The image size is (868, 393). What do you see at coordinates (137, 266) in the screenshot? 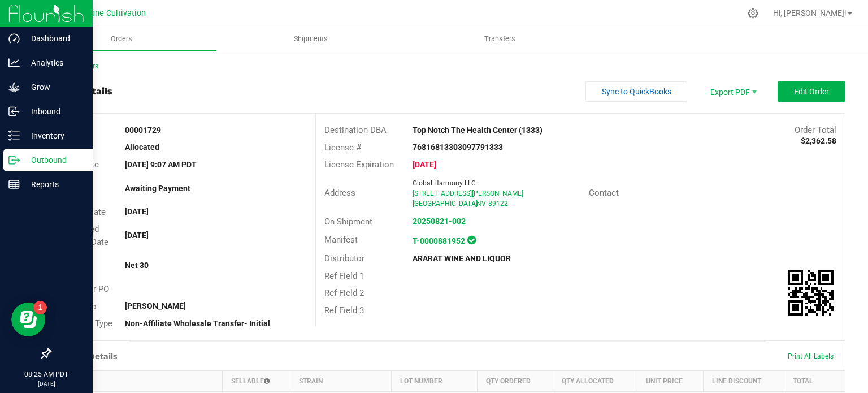
I see `strong: Net 30` at bounding box center [137, 266].